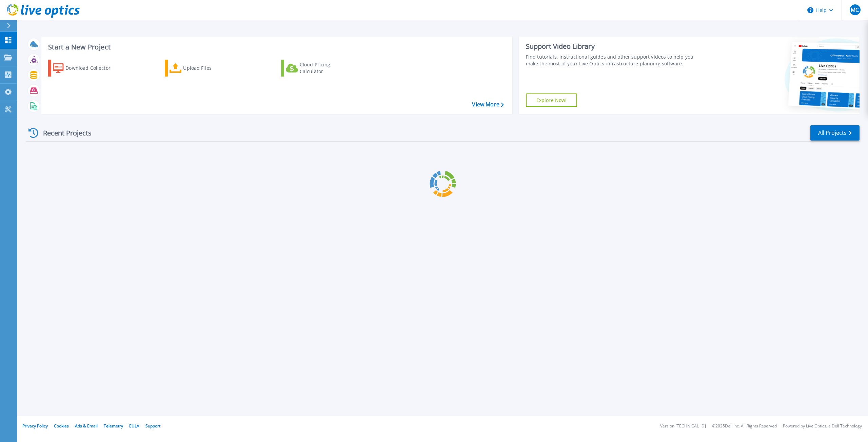 The width and height of the screenshot is (868, 442). Describe the element at coordinates (210, 68) in the screenshot. I see `div: Upload Files` at that location.